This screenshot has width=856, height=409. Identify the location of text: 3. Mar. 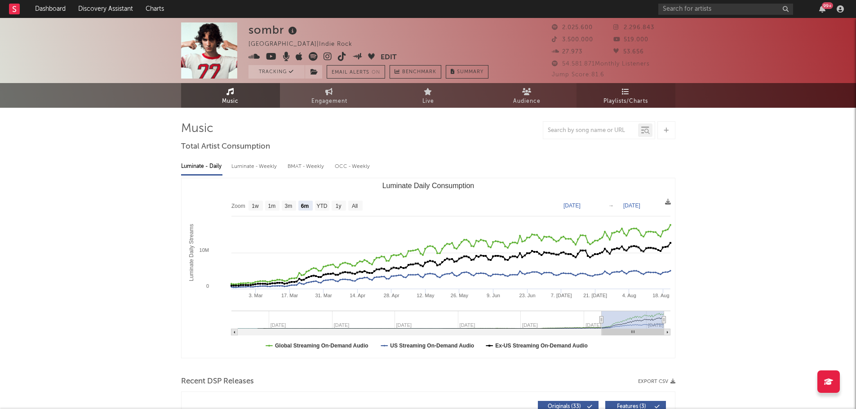
(256, 296).